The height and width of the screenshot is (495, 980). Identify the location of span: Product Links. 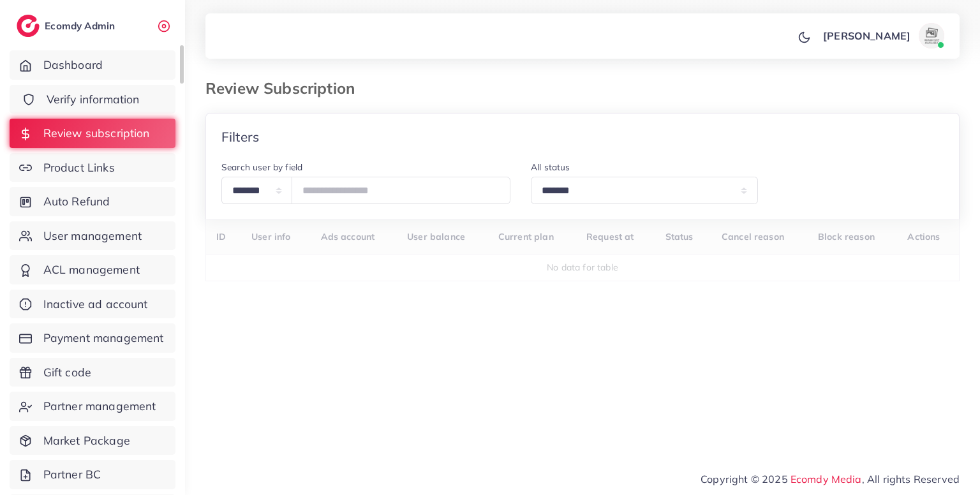
(79, 168).